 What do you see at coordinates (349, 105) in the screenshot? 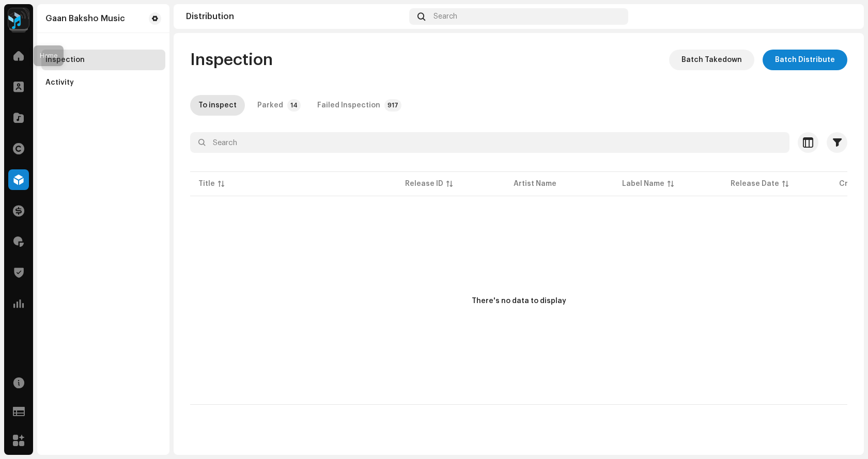
I see `div: Failed Inspection` at bounding box center [349, 105].